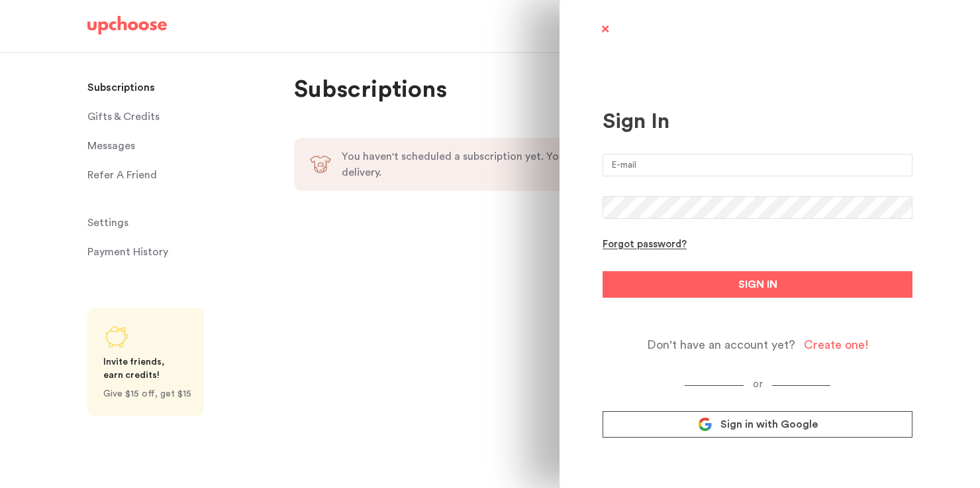 The image size is (980, 488). Describe the element at coordinates (837, 345) in the screenshot. I see `div: Create one!` at that location.